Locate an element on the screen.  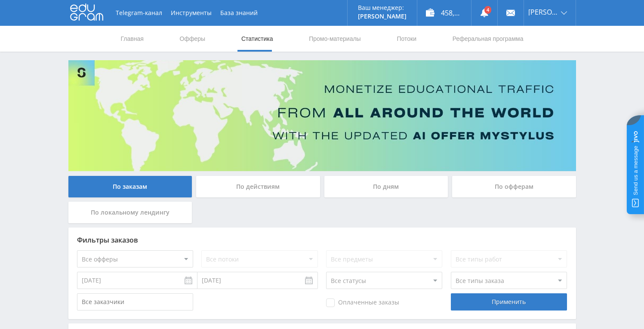
div: По локальному лендингу is located at coordinates (130, 212).